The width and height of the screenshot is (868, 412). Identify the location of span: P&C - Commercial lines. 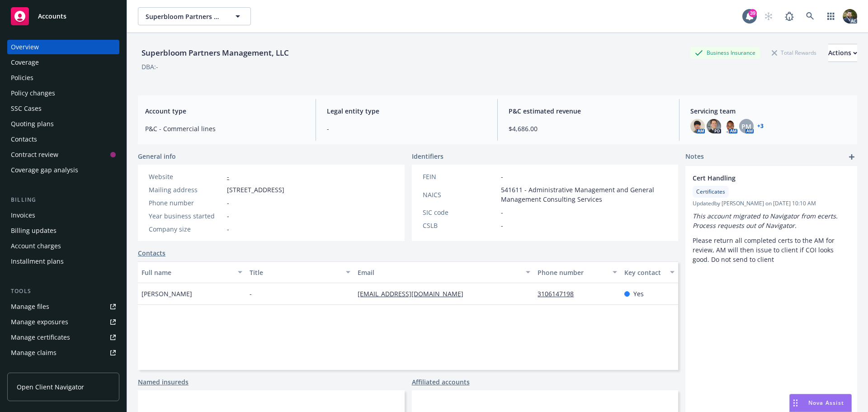
(225, 129).